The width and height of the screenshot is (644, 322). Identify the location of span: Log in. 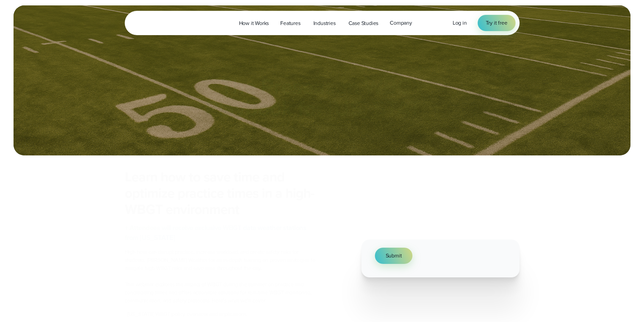
(460, 23).